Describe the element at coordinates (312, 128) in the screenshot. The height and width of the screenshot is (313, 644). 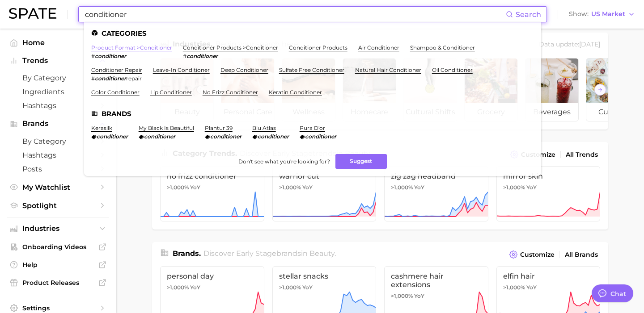
I see `a: pura d'or` at that location.